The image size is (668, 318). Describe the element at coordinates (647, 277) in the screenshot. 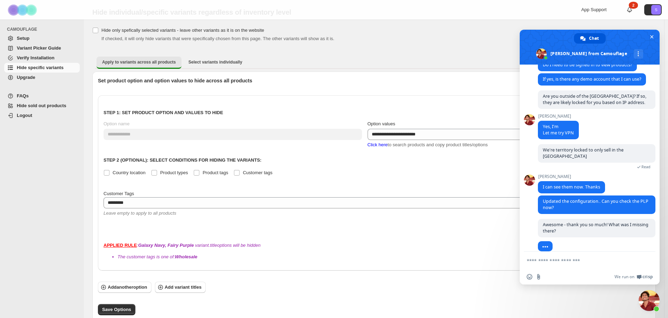

I see `span: Crisp` at that location.